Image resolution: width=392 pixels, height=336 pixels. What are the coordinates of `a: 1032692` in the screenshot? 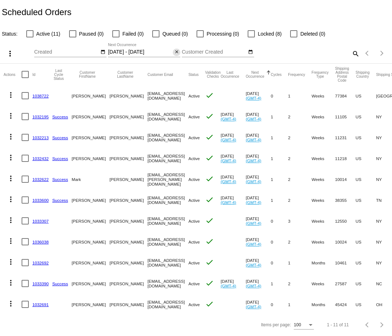 It's located at (40, 263).